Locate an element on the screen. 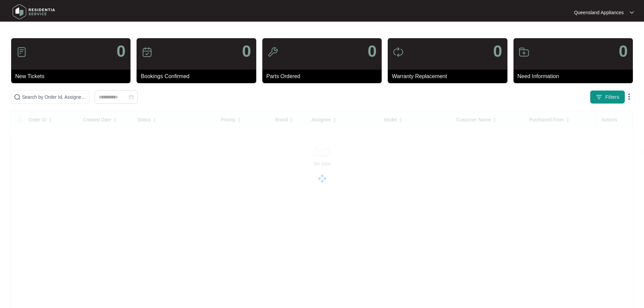  p: New Tickets is located at coordinates (72, 77).